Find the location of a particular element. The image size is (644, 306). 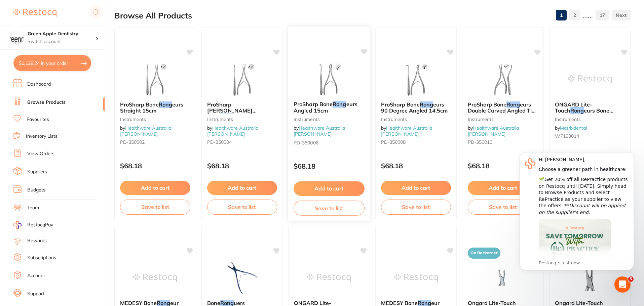

span: 5 is located at coordinates (631, 279).